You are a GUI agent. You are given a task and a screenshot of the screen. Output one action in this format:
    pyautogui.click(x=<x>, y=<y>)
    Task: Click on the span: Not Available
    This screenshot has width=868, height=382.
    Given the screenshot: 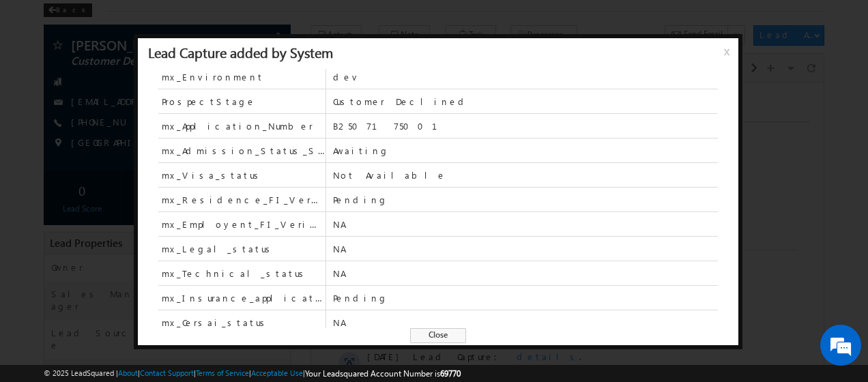 What is the action you would take?
    pyautogui.click(x=525, y=175)
    